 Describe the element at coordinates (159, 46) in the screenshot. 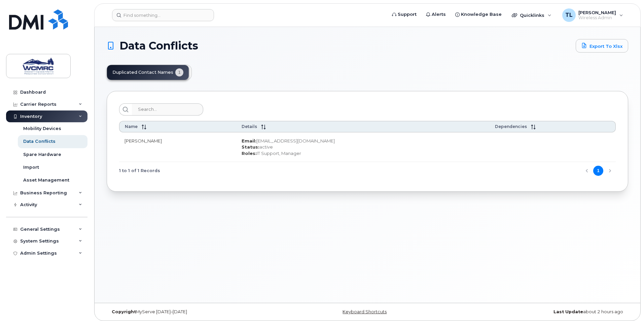

I see `span: Data Conflicts` at that location.